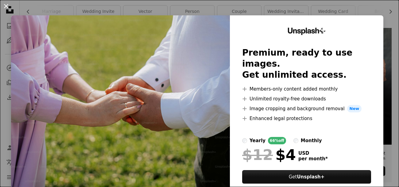  What do you see at coordinates (277, 140) in the screenshot?
I see `div: 66% off` at bounding box center [277, 140].